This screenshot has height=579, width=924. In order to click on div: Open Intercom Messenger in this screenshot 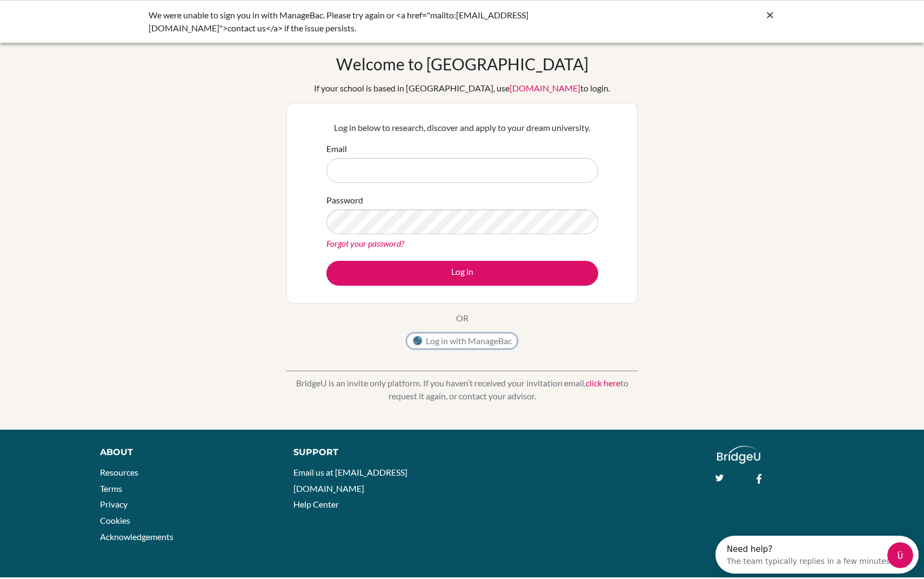, I will do `click(107, 19)`.